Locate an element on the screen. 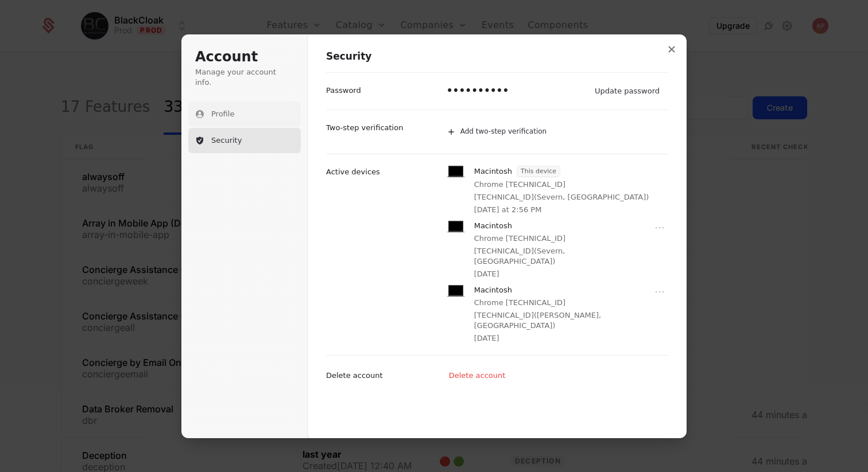 Image resolution: width=868 pixels, height=472 pixels. p: Active devices is located at coordinates (352, 172).